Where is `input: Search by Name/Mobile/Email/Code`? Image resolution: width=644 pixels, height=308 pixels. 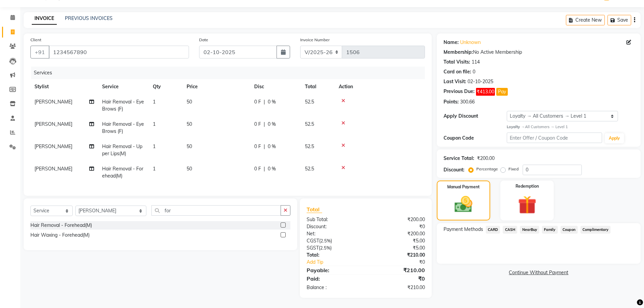
input: Search by Name/Mobile/Email/Code is located at coordinates (118, 52).